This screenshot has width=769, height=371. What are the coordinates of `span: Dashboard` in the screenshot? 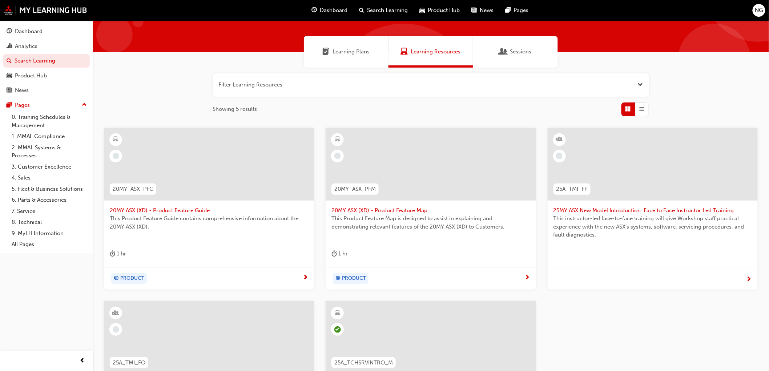 It's located at (334, 10).